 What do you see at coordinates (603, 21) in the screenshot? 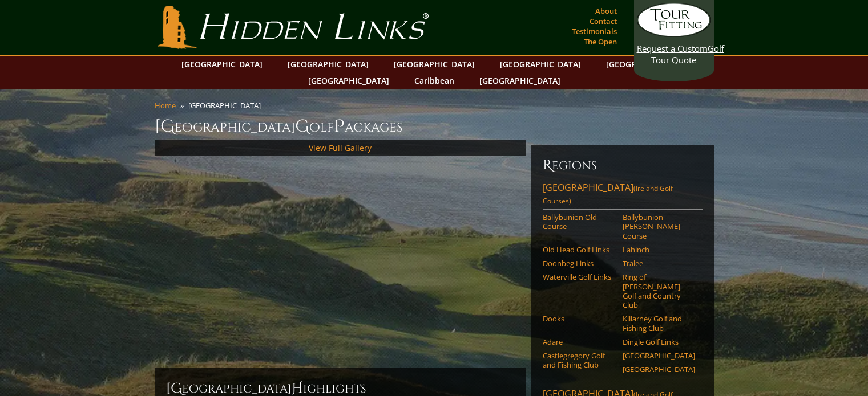
I see `a: Contact` at bounding box center [603, 21].